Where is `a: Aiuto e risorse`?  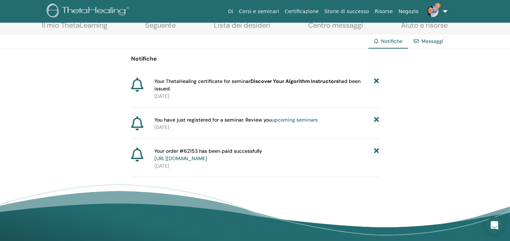
a: Aiuto e risorse is located at coordinates (425, 28).